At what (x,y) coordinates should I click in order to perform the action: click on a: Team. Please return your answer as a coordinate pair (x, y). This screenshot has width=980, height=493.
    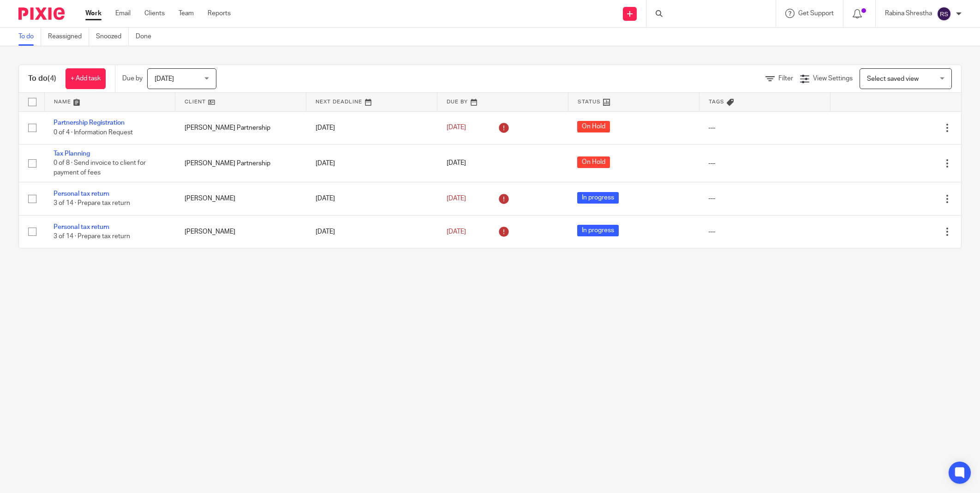
    Looking at the image, I should click on (186, 14).